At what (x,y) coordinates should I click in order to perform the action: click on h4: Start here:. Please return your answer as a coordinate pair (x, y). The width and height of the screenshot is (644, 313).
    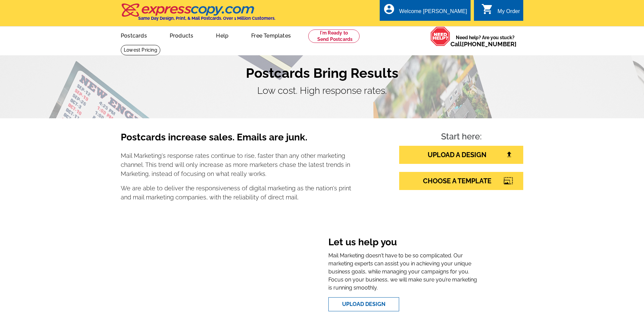
    Looking at the image, I should click on (461, 137).